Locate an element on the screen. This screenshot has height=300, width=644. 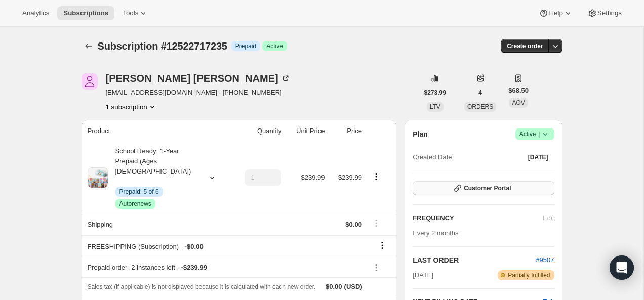
span: Prepaid is located at coordinates (245, 46).